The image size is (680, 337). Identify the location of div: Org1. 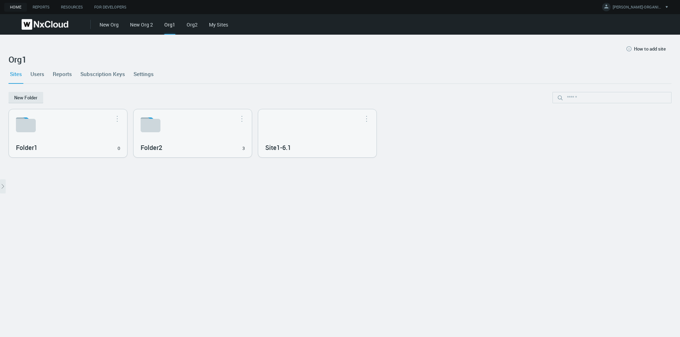
(170, 28).